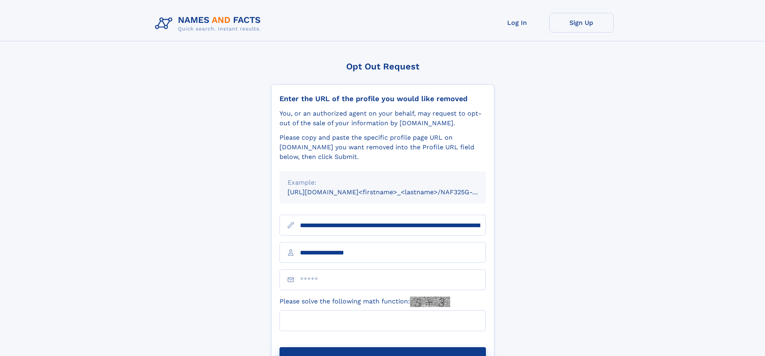 This screenshot has width=765, height=356. I want to click on div: Example:, so click(383, 183).